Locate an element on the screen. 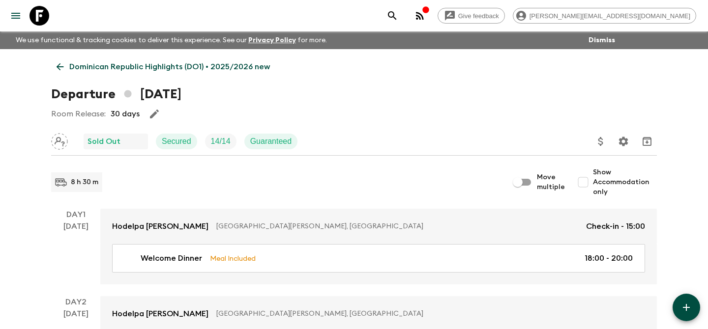  button: Archive (Completed, Cancelled or Unsynced Departures only) is located at coordinates (647, 142).